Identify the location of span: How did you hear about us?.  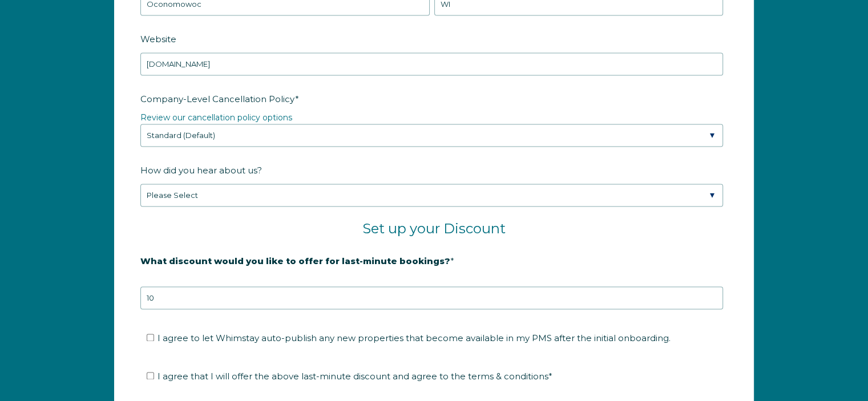
(201, 170).